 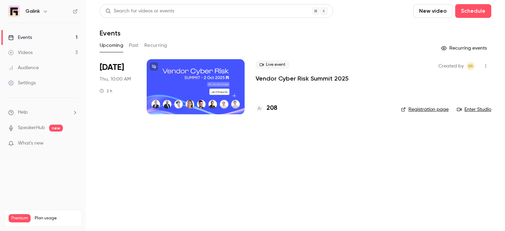 I want to click on span: Live event, so click(x=273, y=65).